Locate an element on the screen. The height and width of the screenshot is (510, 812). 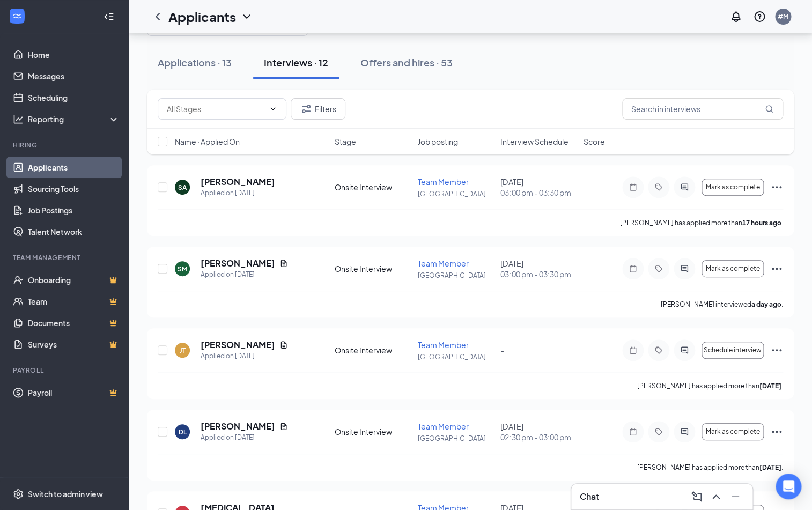
a: PayrollCrown is located at coordinates (74, 393).